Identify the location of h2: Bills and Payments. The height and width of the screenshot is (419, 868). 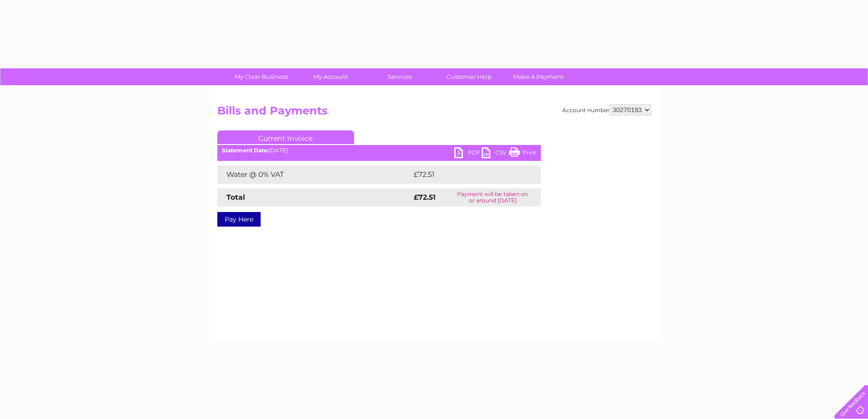
(434, 113).